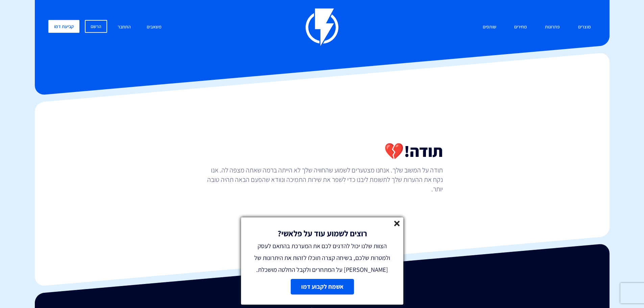 This screenshot has height=308, width=644. I want to click on a: הרשם, so click(96, 26).